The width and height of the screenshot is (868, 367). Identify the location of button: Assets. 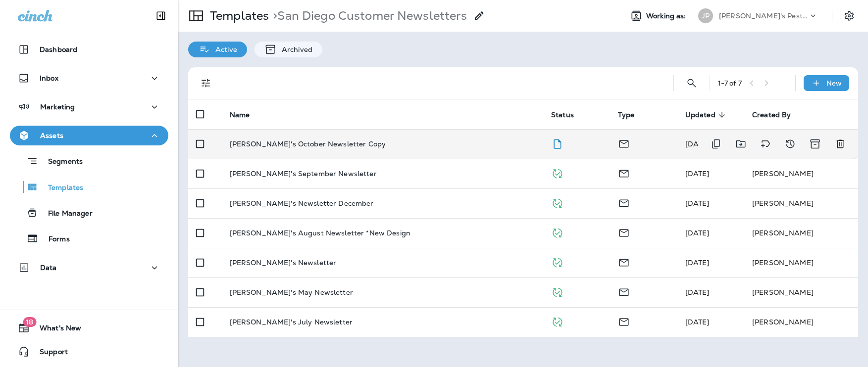
(89, 135).